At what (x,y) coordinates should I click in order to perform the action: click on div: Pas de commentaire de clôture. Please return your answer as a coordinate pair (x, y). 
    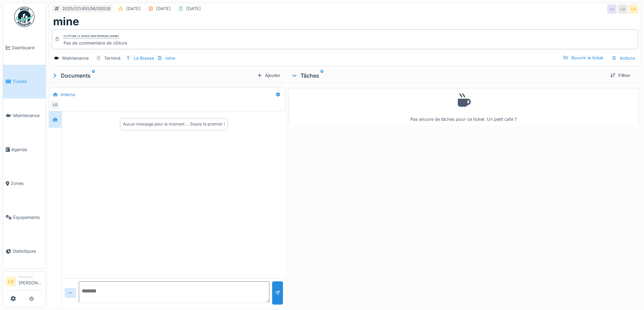
    Looking at the image, I should click on (95, 43).